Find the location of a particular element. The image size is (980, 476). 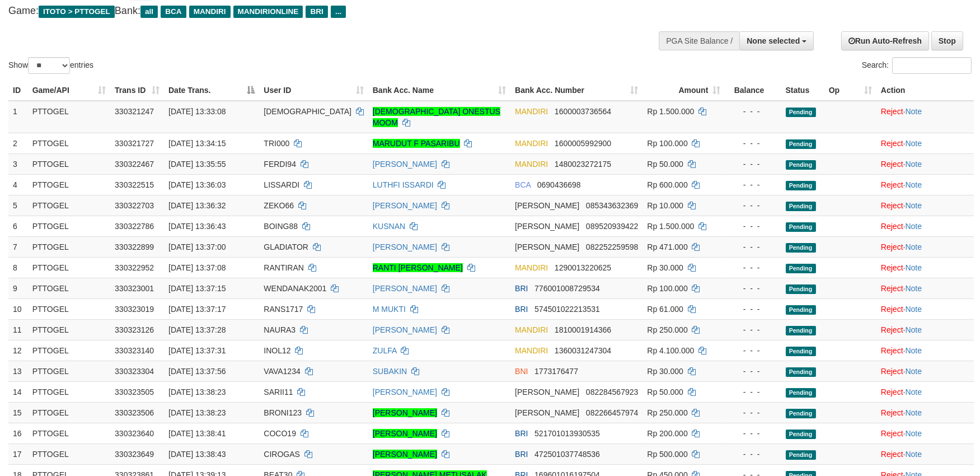

span: SARII11 is located at coordinates (278, 392).